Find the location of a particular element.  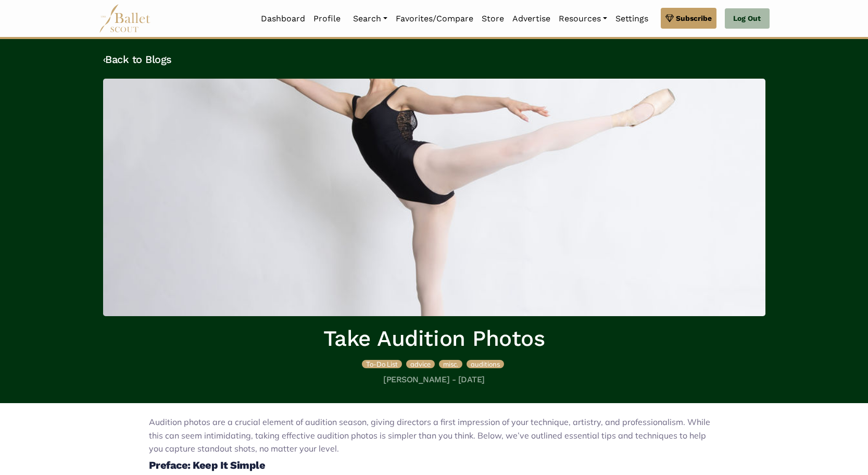

a: Profile is located at coordinates (327, 19).